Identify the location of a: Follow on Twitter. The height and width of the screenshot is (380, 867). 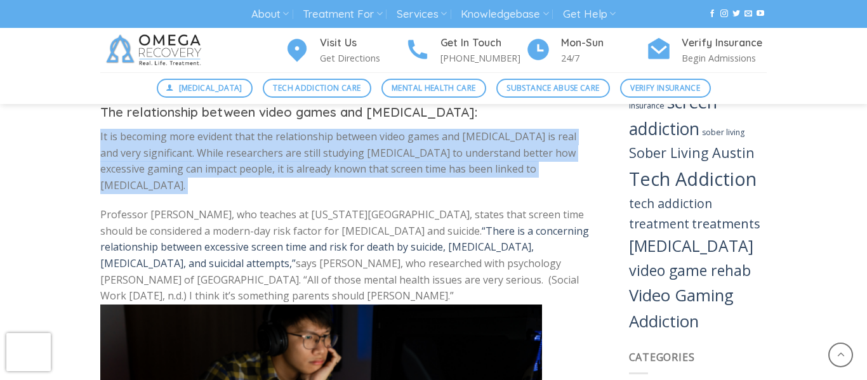
(736, 14).